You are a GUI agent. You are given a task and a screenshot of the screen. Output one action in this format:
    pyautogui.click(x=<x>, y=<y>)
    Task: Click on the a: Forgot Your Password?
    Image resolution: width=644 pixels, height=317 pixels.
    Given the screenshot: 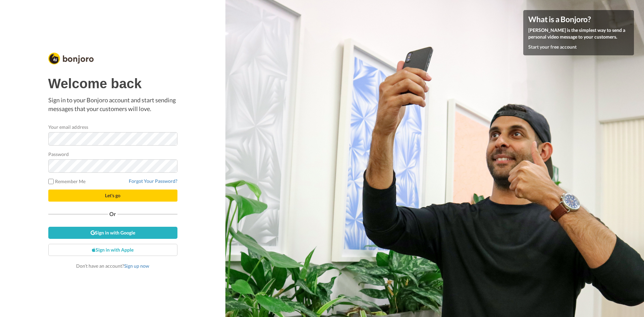 What is the action you would take?
    pyautogui.click(x=153, y=181)
    